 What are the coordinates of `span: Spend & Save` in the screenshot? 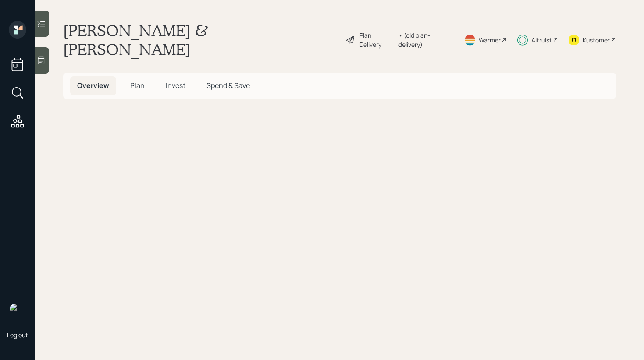 It's located at (228, 85).